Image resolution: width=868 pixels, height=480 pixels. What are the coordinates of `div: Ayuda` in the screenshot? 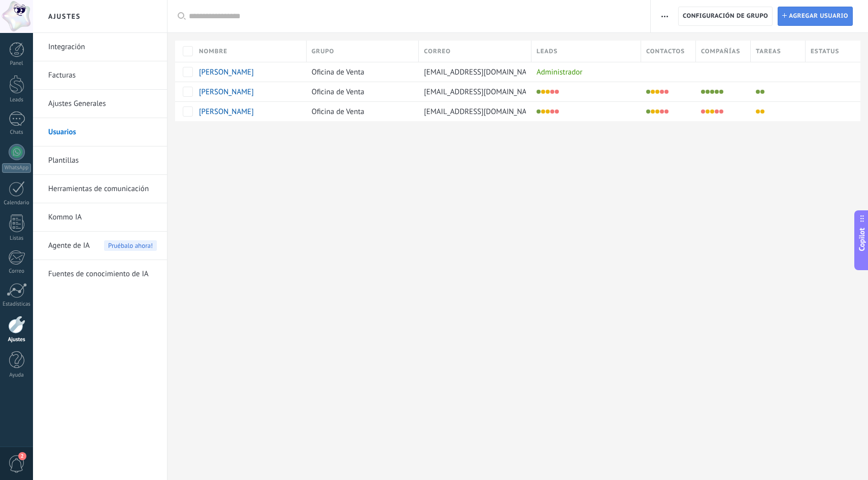 It's located at (17, 375).